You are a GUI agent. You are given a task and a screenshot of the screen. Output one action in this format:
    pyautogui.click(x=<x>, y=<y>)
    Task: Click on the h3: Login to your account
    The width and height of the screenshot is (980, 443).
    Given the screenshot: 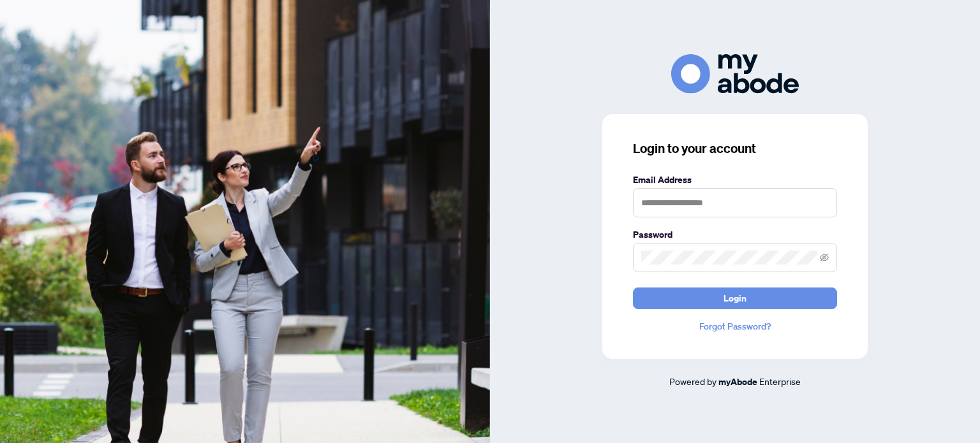 What is the action you would take?
    pyautogui.click(x=735, y=149)
    